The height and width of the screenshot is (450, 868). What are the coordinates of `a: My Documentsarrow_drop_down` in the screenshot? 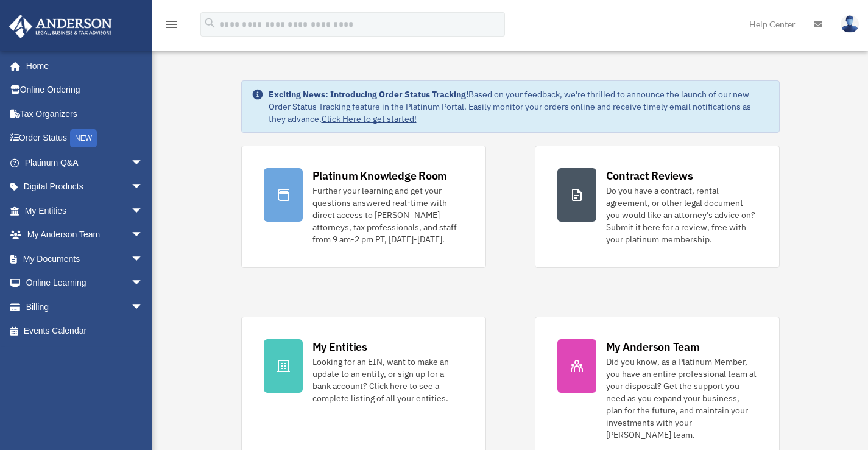 It's located at (85, 259).